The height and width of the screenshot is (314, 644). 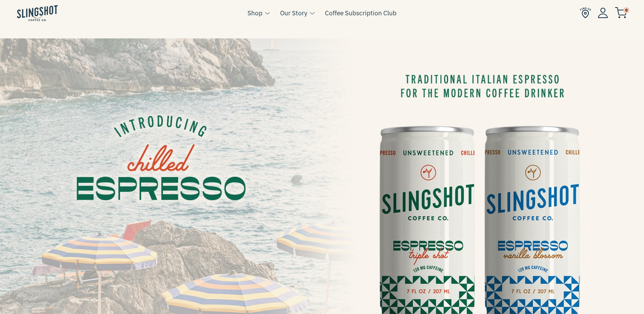 I want to click on a: Shop, so click(x=255, y=13).